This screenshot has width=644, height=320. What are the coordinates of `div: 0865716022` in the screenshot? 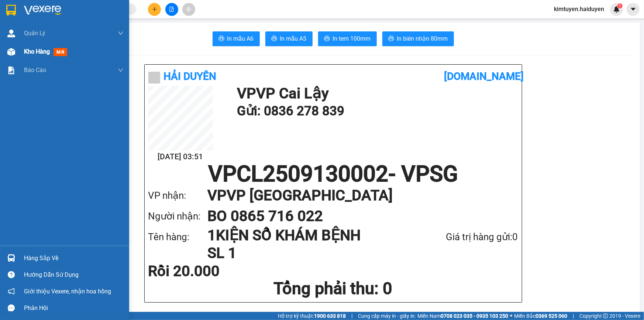 It's located at (100, 38).